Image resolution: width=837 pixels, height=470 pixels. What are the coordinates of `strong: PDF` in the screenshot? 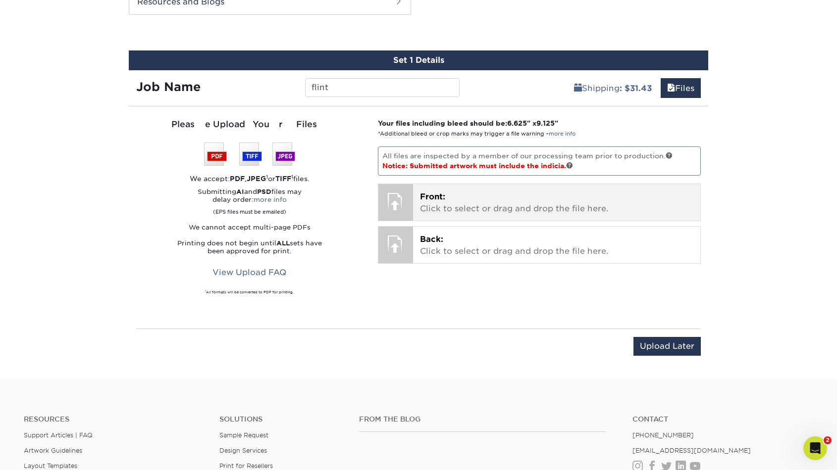 It's located at (237, 179).